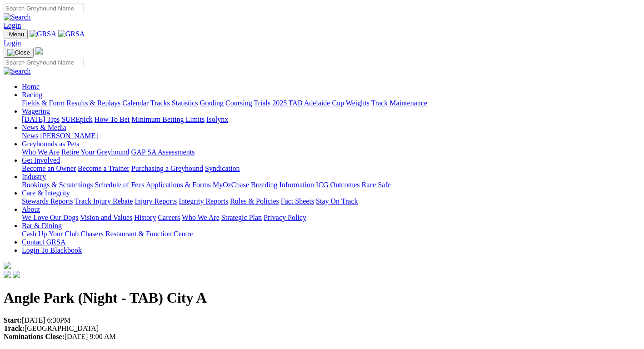 This screenshot has height=349, width=644. I want to click on a: Login To Blackbook, so click(52, 250).